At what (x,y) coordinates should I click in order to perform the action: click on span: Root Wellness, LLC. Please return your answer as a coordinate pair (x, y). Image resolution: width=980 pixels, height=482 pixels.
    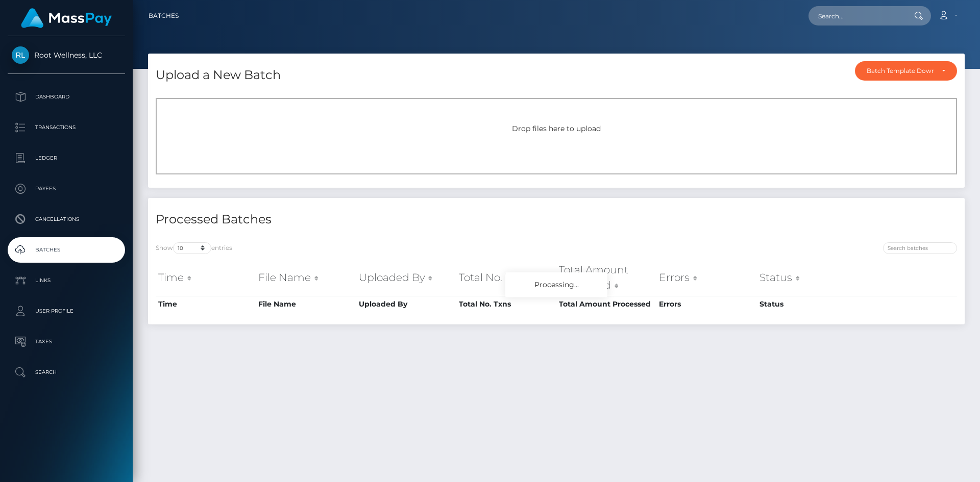
    Looking at the image, I should click on (66, 55).